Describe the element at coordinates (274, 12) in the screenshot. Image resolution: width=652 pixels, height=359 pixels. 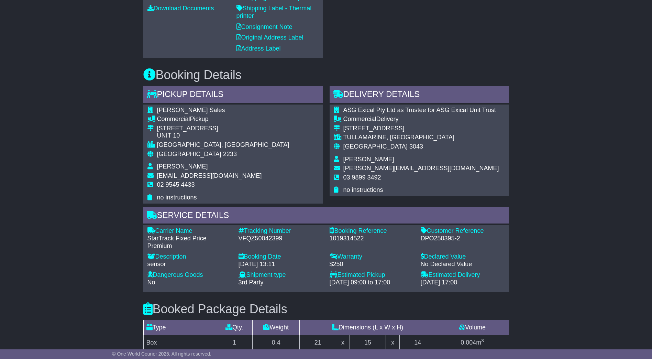
I see `a: Shipping Label - Thermal printer` at that location.